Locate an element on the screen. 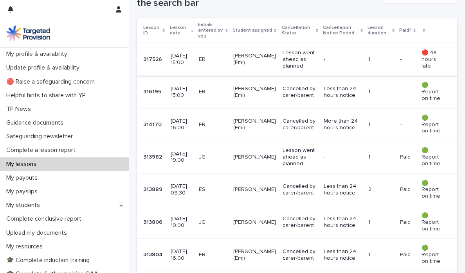 The image size is (465, 273). p: Complete a lesson report is located at coordinates (42, 150).